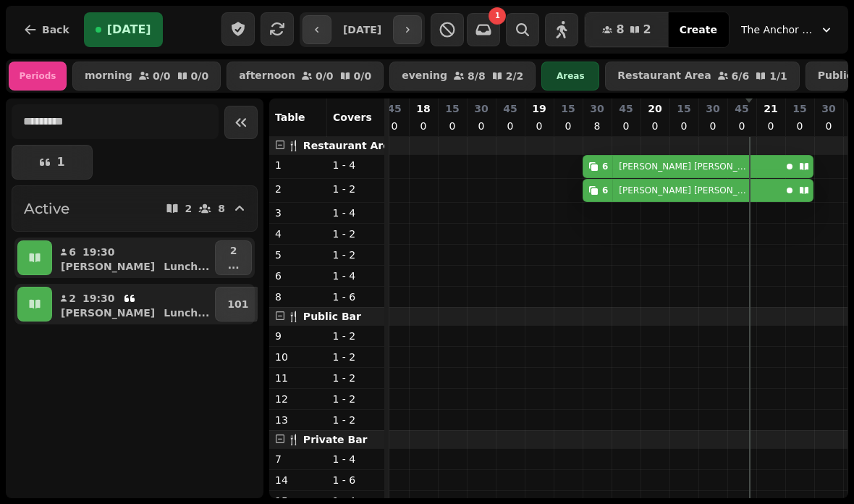 The image size is (854, 504). Describe the element at coordinates (703, 76) in the screenshot. I see `button: Restaurant Area6/61/1` at that location.